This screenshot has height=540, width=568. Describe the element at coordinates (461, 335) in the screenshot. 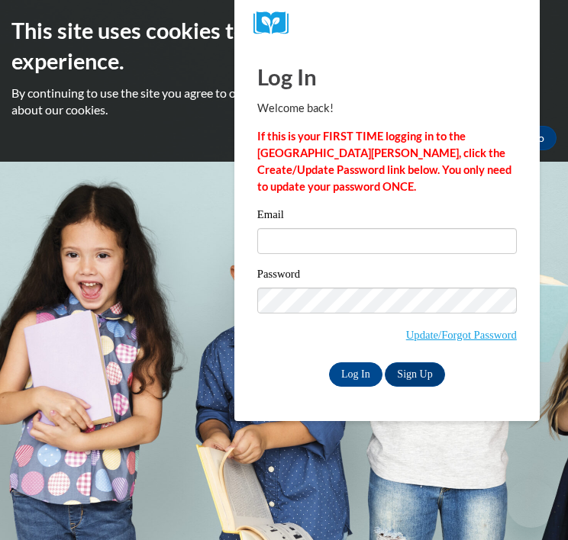

I see `a: Update/Forgot Password` at that location.